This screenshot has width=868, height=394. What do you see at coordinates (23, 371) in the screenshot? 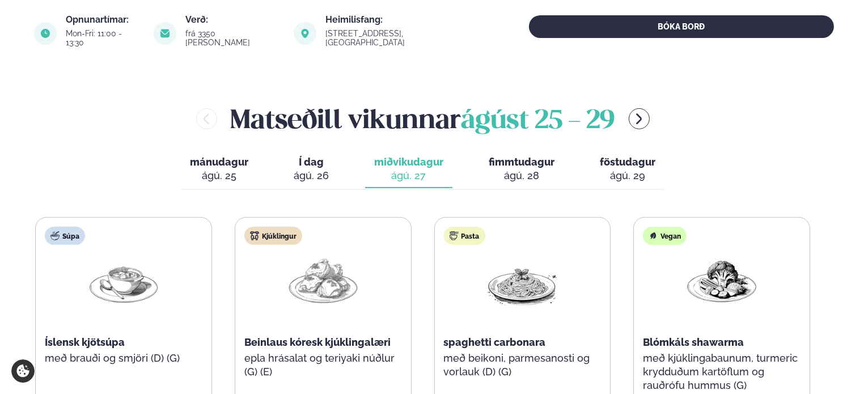
I see `a: Cookie settings` at bounding box center [23, 371].